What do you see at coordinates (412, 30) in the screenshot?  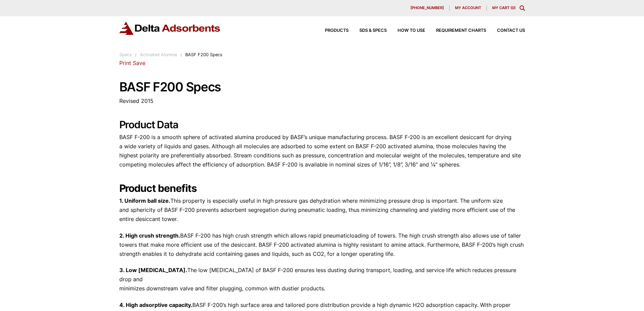 I see `span: How to Use` at bounding box center [412, 30].